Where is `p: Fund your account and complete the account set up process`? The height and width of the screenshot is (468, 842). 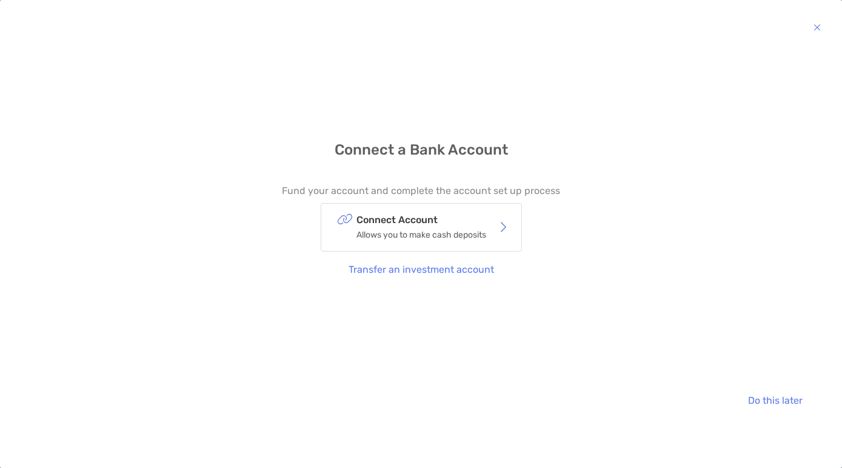
p: Fund your account and complete the account set up process is located at coordinates (421, 190).